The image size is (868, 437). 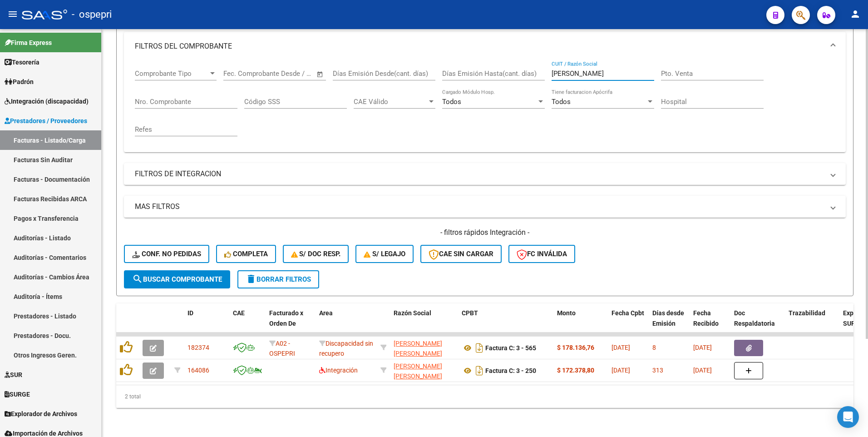 What do you see at coordinates (576, 348) in the screenshot?
I see `strong: $ 178.136,76` at bounding box center [576, 348].